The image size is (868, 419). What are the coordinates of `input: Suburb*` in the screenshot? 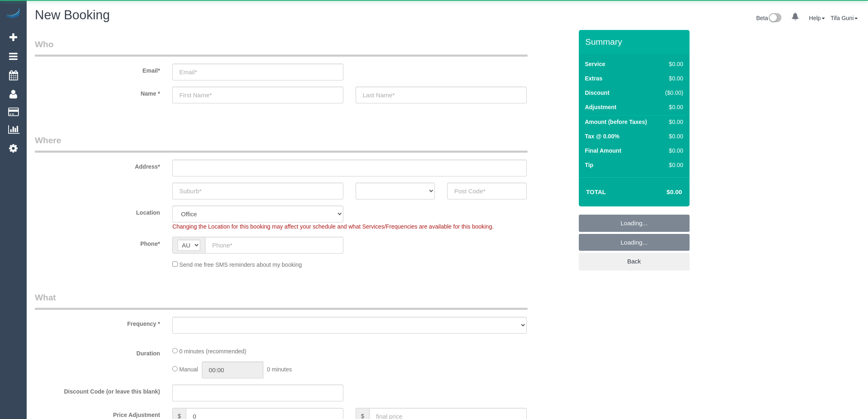 It's located at (258, 191).